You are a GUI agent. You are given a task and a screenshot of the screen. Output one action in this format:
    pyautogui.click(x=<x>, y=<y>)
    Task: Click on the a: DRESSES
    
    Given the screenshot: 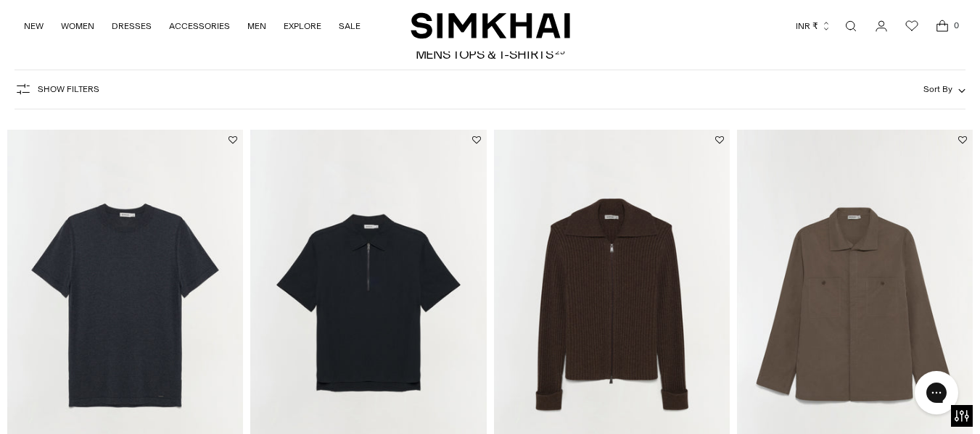 What is the action you would take?
    pyautogui.click(x=131, y=26)
    